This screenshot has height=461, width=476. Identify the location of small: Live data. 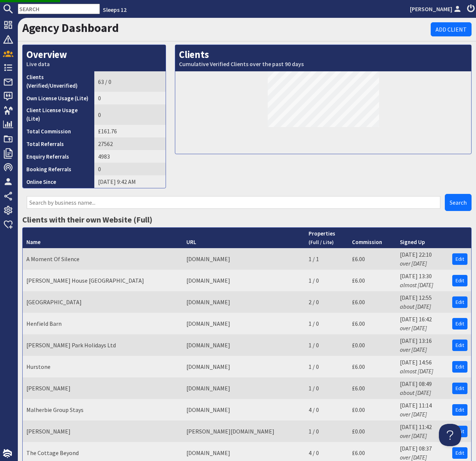
(94, 64).